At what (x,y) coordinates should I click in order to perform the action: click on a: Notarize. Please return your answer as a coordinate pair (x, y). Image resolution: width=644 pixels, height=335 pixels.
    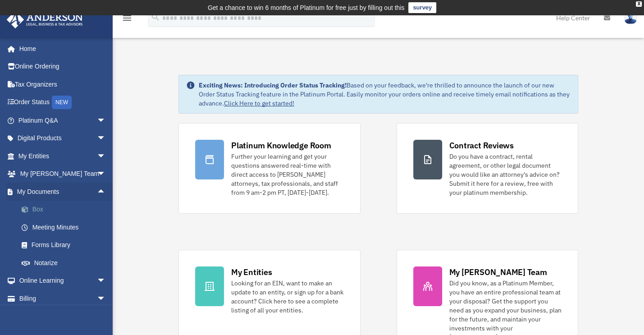
    Looking at the image, I should click on (66, 263).